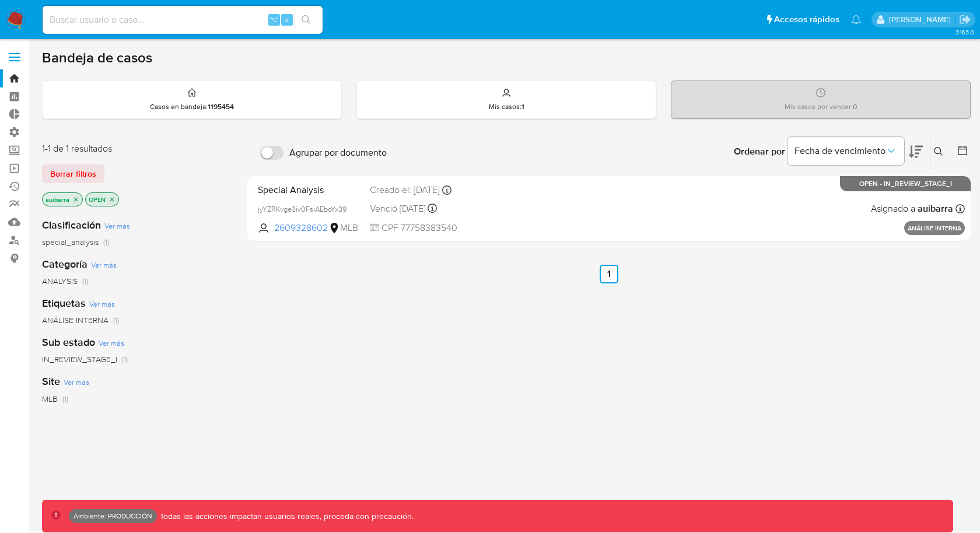 This screenshot has height=533, width=980. What do you see at coordinates (182, 19) in the screenshot?
I see `input: Buscar usuario o caso...` at bounding box center [182, 19].